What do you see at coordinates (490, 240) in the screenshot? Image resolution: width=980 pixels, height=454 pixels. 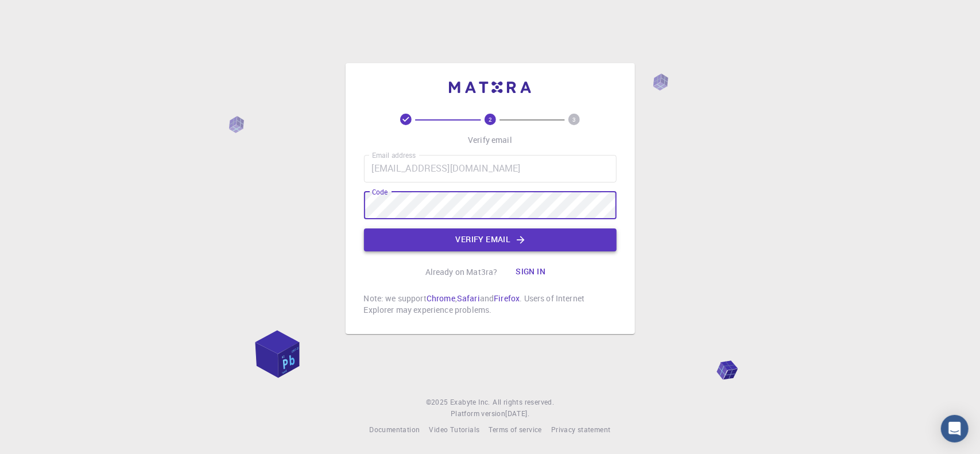 I see `button: Verify email` at bounding box center [490, 240].